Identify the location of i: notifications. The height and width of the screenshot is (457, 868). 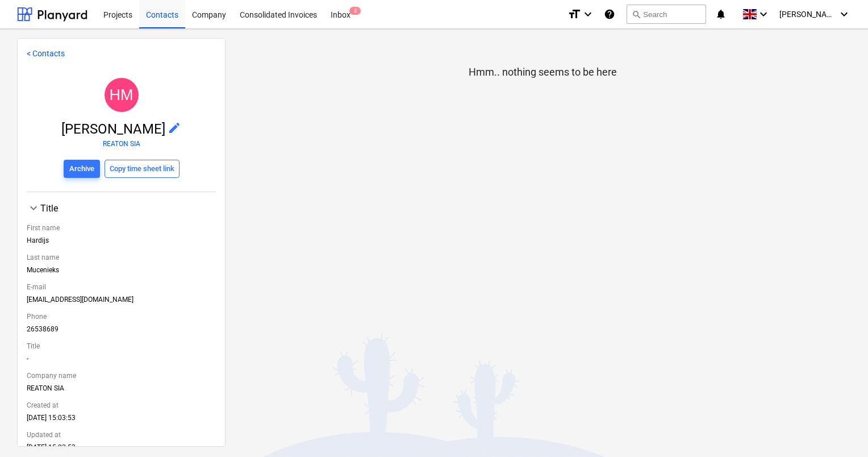
(721, 14).